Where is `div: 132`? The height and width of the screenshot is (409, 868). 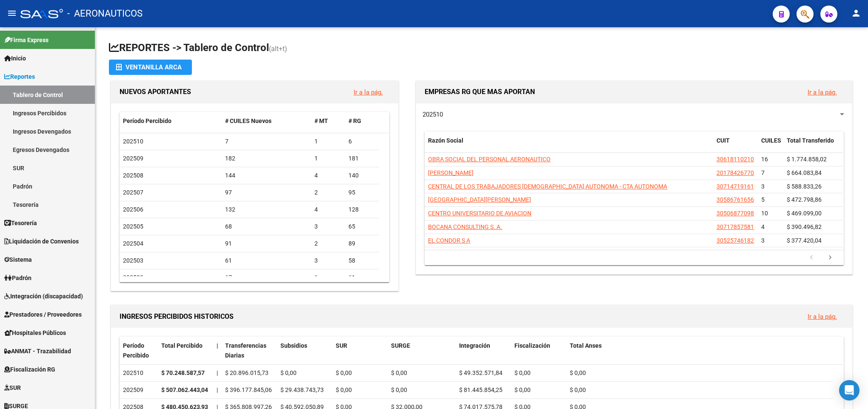 div: 132 is located at coordinates (266, 209).